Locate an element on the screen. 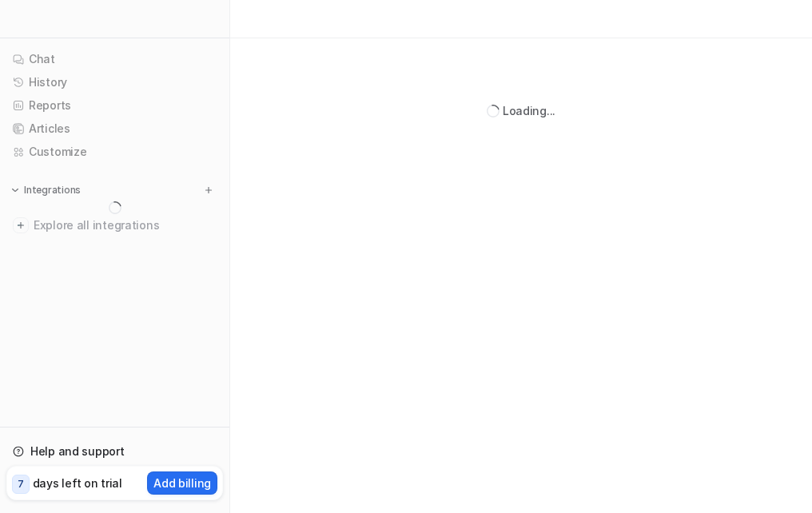 The width and height of the screenshot is (812, 513). img: menu_add.svg is located at coordinates (209, 190).